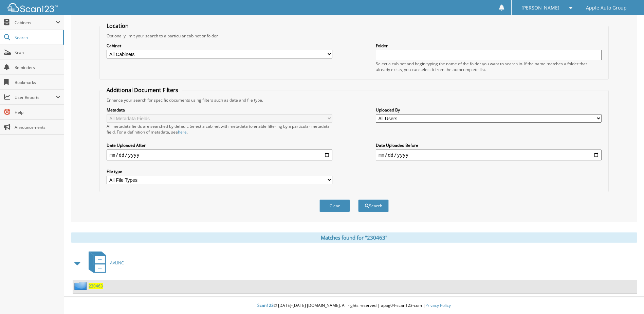 The image size is (644, 314). What do you see at coordinates (142, 90) in the screenshot?
I see `legend: Additional Document Filters` at bounding box center [142, 90].